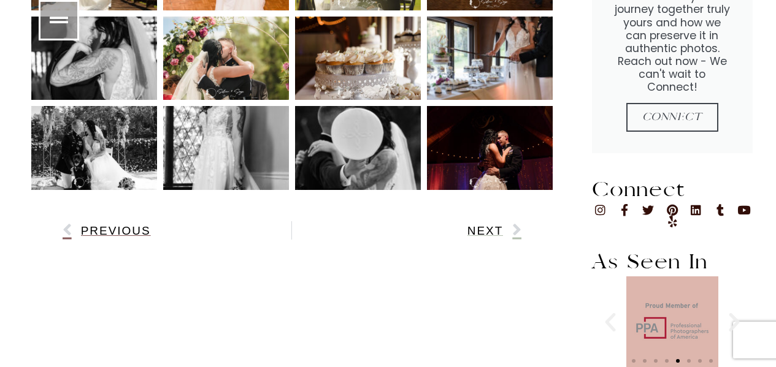 This screenshot has width=776, height=367. Describe the element at coordinates (656, 361) in the screenshot. I see `span: Go to slide 3` at that location.